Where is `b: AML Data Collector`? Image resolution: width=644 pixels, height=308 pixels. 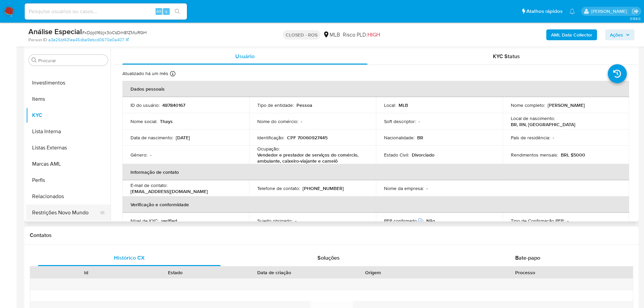 b: AML Data Collector is located at coordinates (572, 35).